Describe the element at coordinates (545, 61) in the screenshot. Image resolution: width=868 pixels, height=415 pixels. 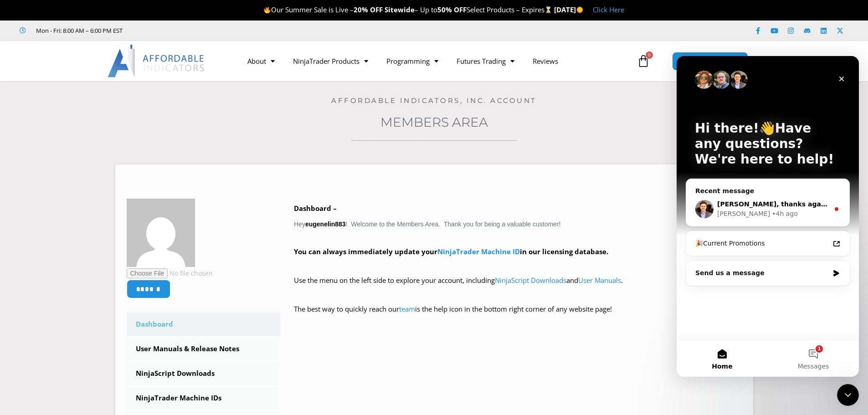
I see `a: Reviews` at that location.